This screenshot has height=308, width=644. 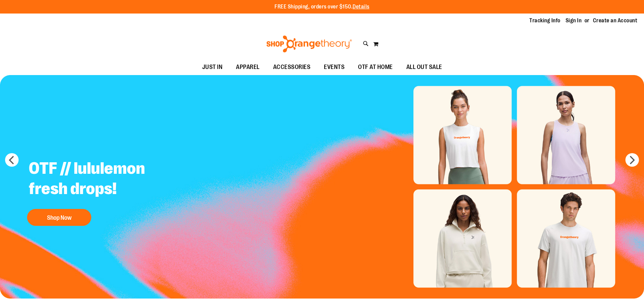 What do you see at coordinates (375, 67) in the screenshot?
I see `span: OTF AT HOME` at bounding box center [375, 67].